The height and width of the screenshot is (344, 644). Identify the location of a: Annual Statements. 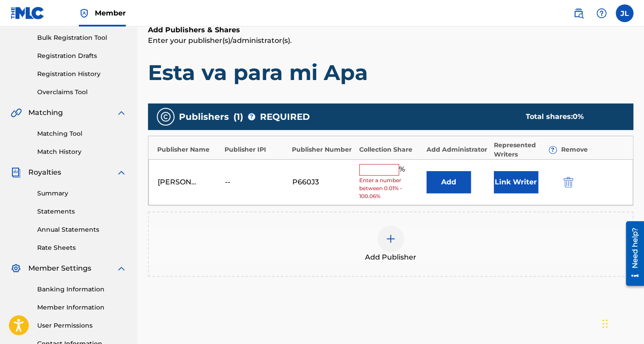
(82, 230).